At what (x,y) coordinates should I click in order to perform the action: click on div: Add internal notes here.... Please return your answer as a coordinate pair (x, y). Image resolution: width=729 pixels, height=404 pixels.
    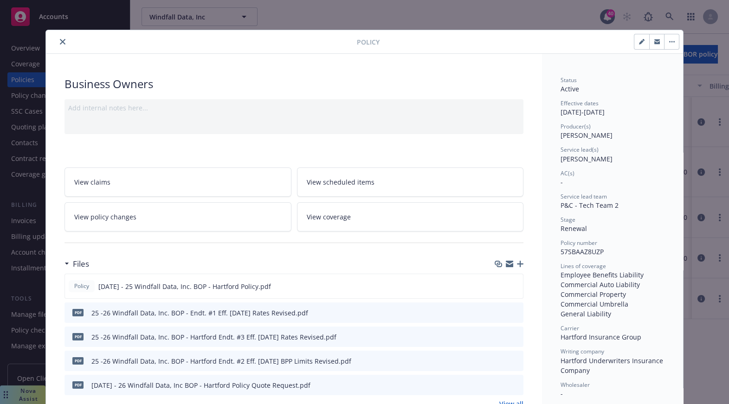
    Looking at the image, I should click on (294, 108).